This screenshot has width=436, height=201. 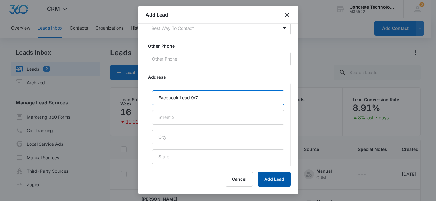 I want to click on input: City, so click(x=218, y=137).